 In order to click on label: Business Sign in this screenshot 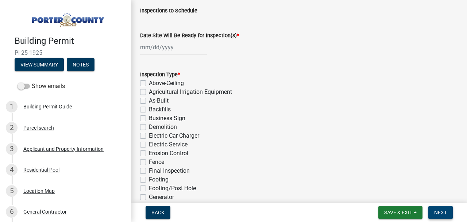, I will do `click(167, 118)`.